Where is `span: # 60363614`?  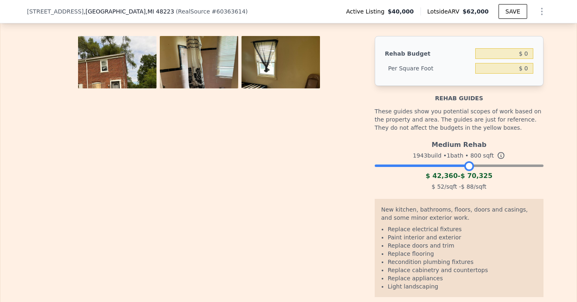
span: # 60363614 is located at coordinates (228, 11).